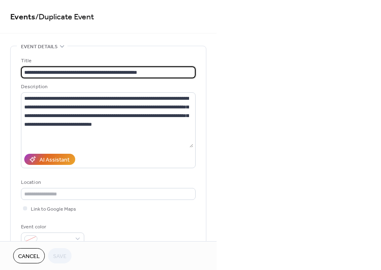  Describe the element at coordinates (29, 255) in the screenshot. I see `button: Cancel` at that location.